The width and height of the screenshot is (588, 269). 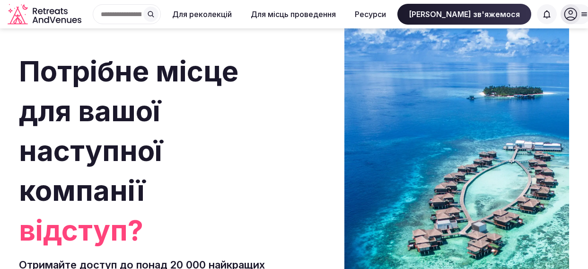 What do you see at coordinates (370, 14) in the screenshot?
I see `font: Ресурси` at bounding box center [370, 14].